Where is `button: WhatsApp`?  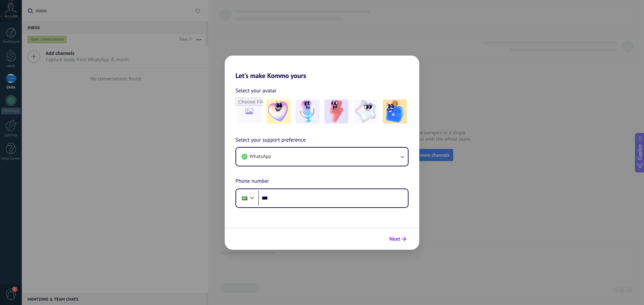 button: WhatsApp is located at coordinates (322, 157).